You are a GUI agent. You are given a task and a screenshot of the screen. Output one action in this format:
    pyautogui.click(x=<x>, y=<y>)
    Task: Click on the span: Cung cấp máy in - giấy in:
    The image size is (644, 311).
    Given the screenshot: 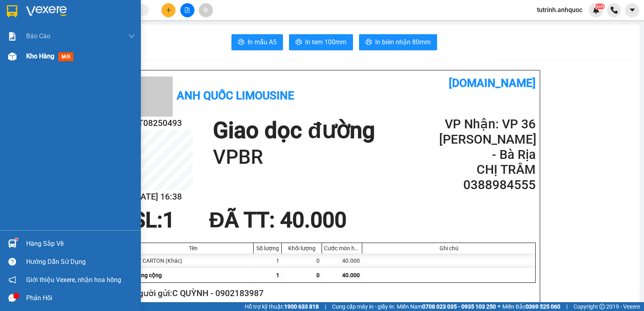 What is the action you would take?
    pyautogui.click(x=364, y=306)
    